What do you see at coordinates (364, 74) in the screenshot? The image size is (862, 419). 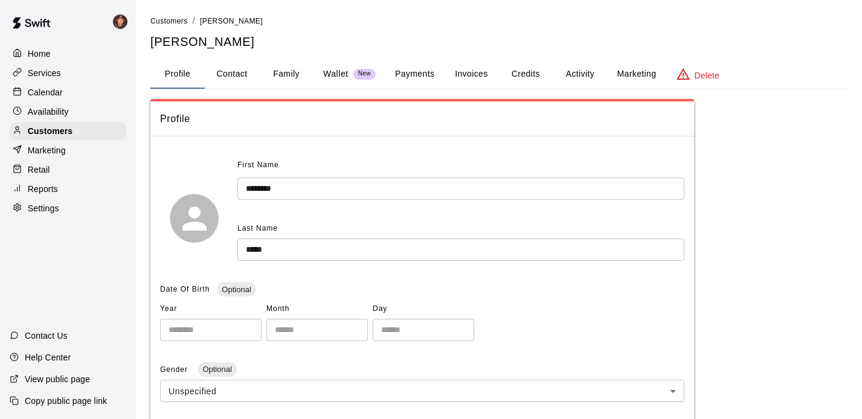 I see `span: New` at bounding box center [364, 74].